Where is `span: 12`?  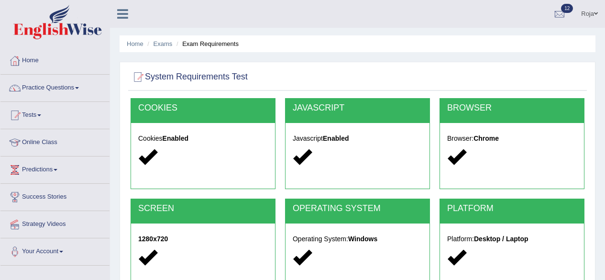
span: 12 is located at coordinates (567, 8).